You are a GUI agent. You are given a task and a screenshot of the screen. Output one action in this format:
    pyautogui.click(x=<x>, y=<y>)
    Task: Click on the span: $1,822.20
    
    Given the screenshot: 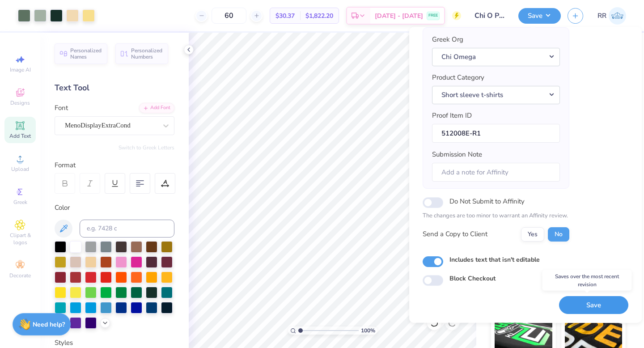 What is the action you would take?
    pyautogui.click(x=319, y=16)
    